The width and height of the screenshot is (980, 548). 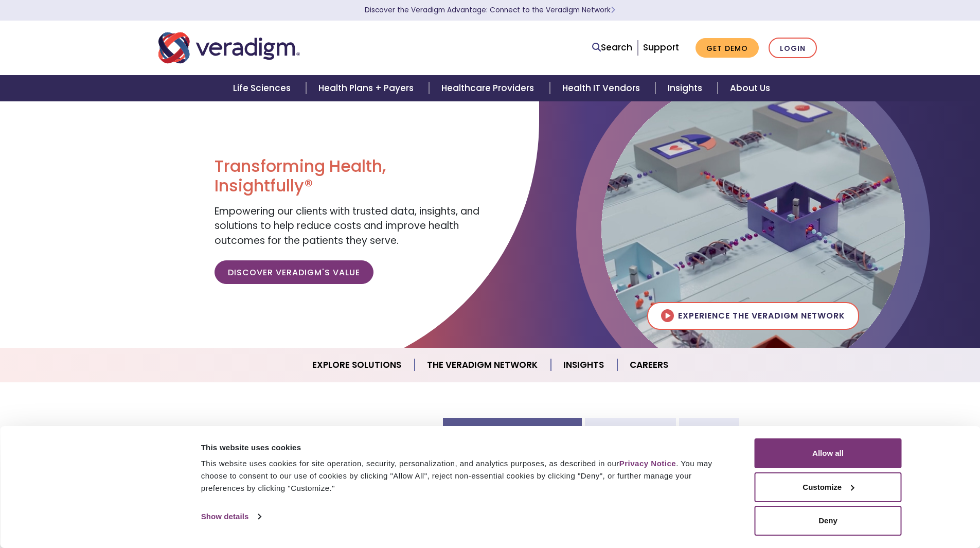 What do you see at coordinates (648, 463) in the screenshot?
I see `a: Privacy Notice` at bounding box center [648, 463].